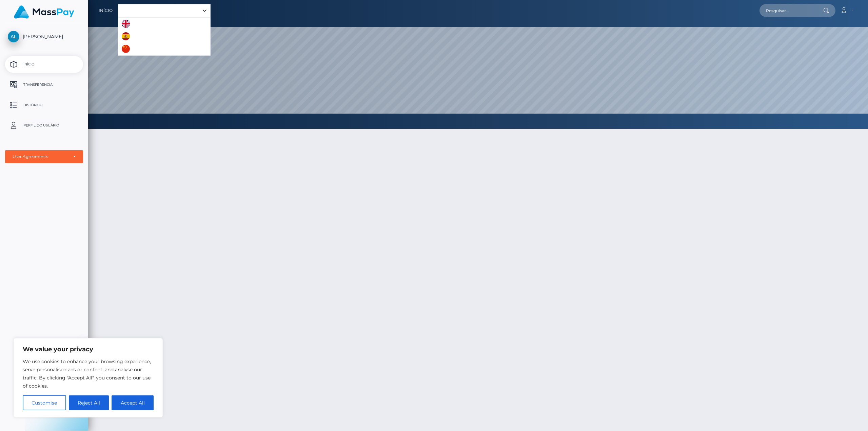 The height and width of the screenshot is (431, 868). Describe the element at coordinates (44, 125) in the screenshot. I see `a: Perfil do usuário` at that location.